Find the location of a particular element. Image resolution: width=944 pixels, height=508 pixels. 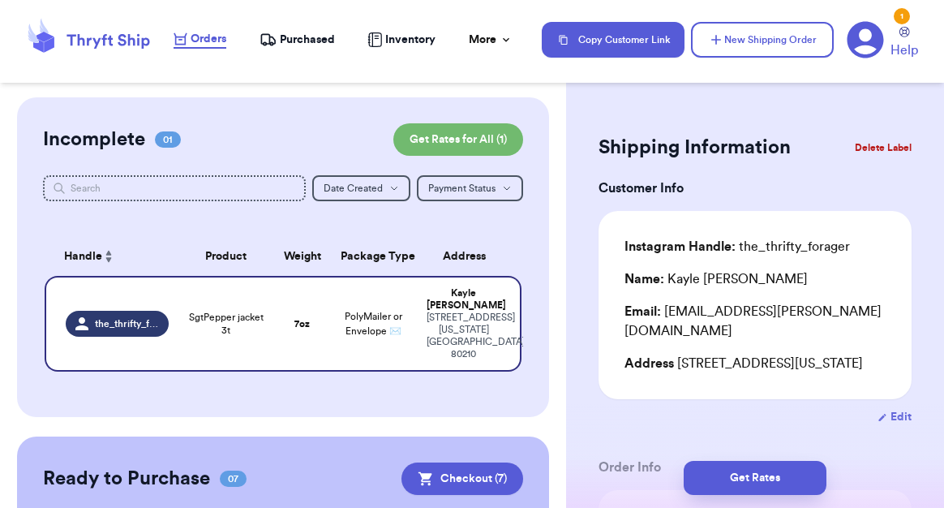

button: Payment Status is located at coordinates (469, 188).